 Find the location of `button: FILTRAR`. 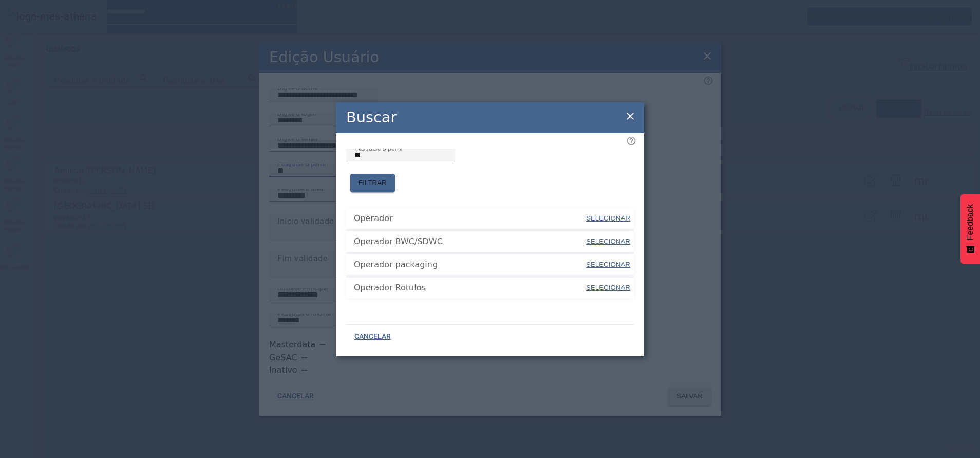

button: FILTRAR is located at coordinates (372, 183).